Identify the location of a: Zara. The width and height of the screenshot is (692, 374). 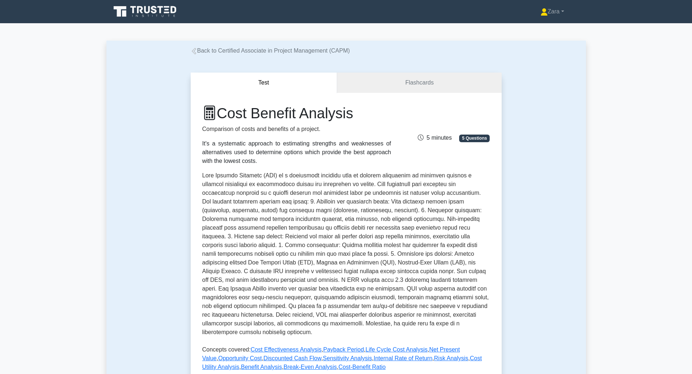
(552, 12).